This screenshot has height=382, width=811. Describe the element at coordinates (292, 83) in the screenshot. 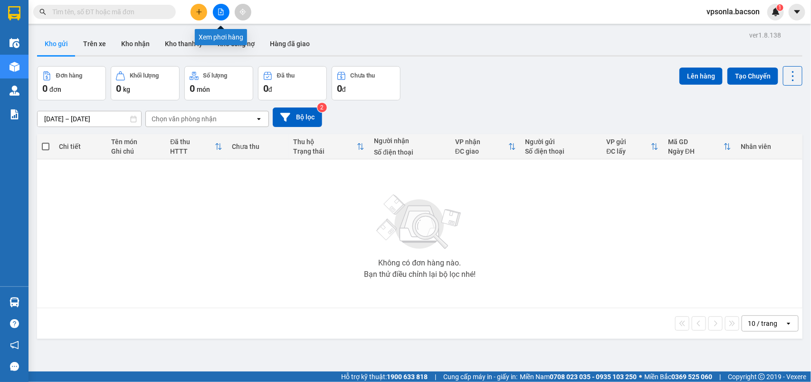

I see `button: Đã thu0đ` at that location.